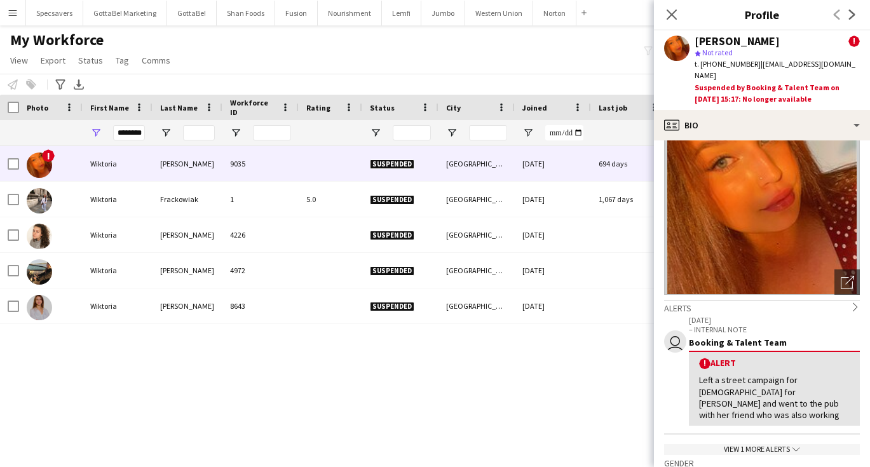 The width and height of the screenshot is (870, 467). What do you see at coordinates (629, 199) in the screenshot?
I see `div: 1,067 days` at bounding box center [629, 199].